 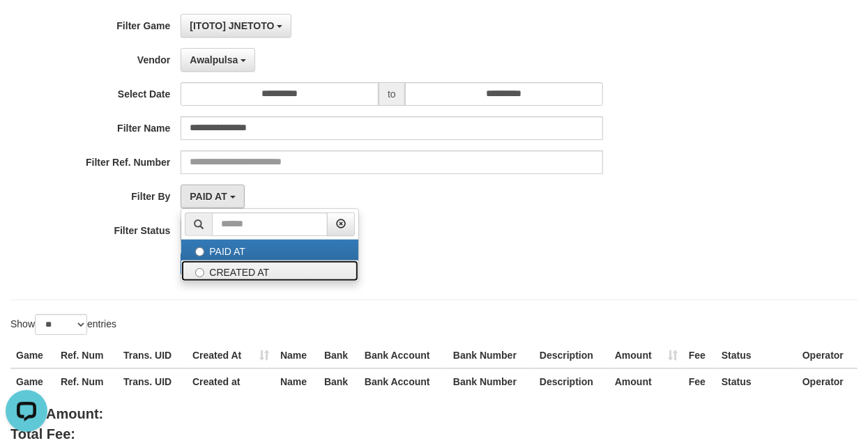 What do you see at coordinates (26, 26) in the screenshot?
I see `button: Open LiveChat chat widget` at bounding box center [26, 26].